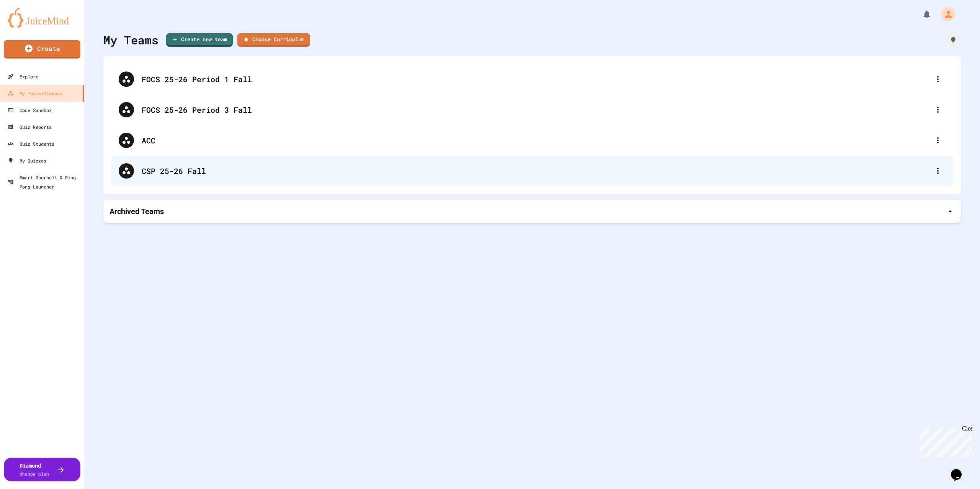  What do you see at coordinates (42, 470) in the screenshot?
I see `a: DiamondChange plan` at bounding box center [42, 470].